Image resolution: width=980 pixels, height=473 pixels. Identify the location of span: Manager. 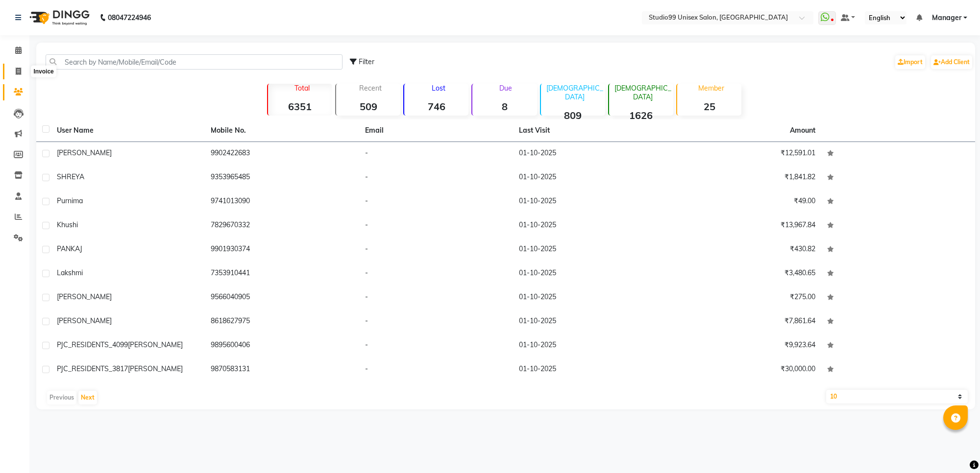
(946, 17).